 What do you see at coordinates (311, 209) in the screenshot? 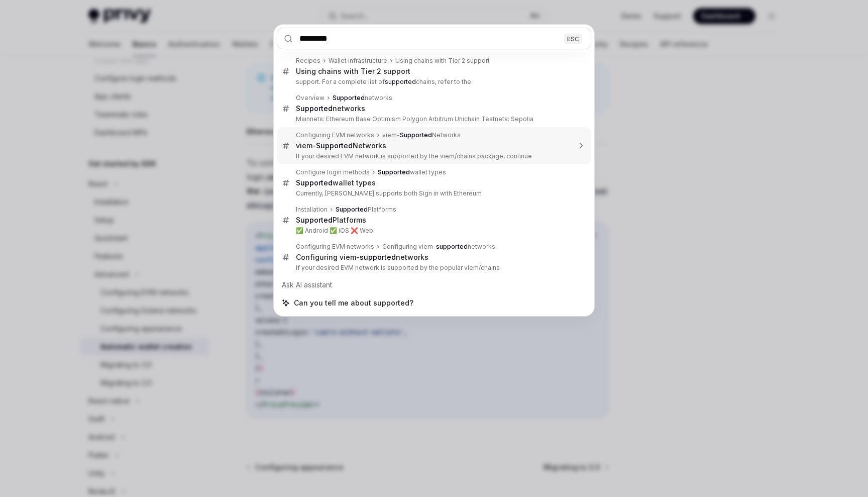
I see `div: Installation` at bounding box center [311, 209].